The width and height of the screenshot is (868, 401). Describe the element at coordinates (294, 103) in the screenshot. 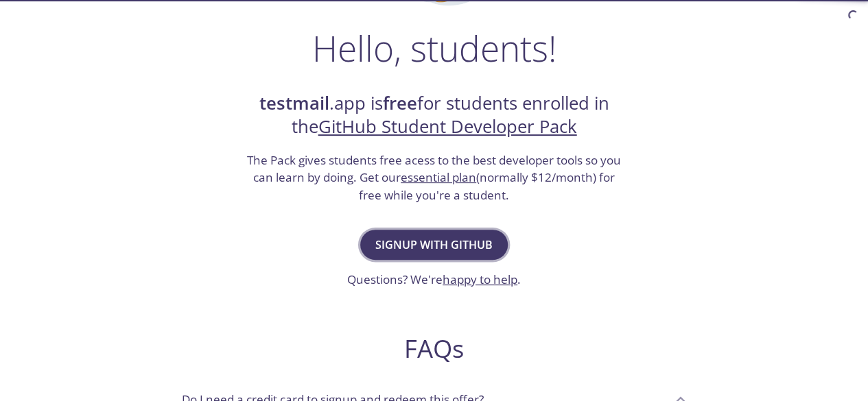

I see `strong: testmail` at that location.